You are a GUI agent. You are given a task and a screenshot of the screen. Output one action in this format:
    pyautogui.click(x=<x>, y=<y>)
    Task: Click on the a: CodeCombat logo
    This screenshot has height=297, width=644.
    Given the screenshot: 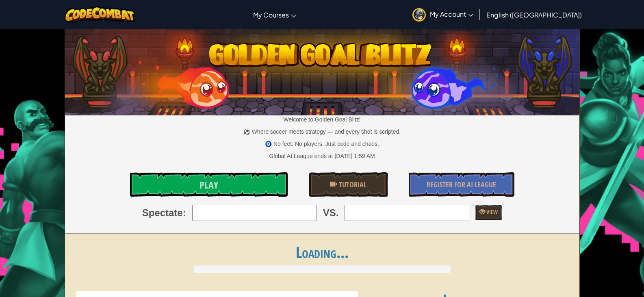 What is the action you would take?
    pyautogui.click(x=100, y=14)
    